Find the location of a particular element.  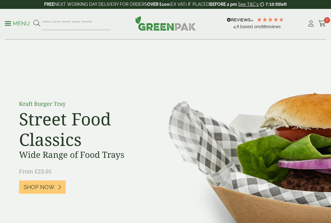

strong: FREE is located at coordinates (49, 4).